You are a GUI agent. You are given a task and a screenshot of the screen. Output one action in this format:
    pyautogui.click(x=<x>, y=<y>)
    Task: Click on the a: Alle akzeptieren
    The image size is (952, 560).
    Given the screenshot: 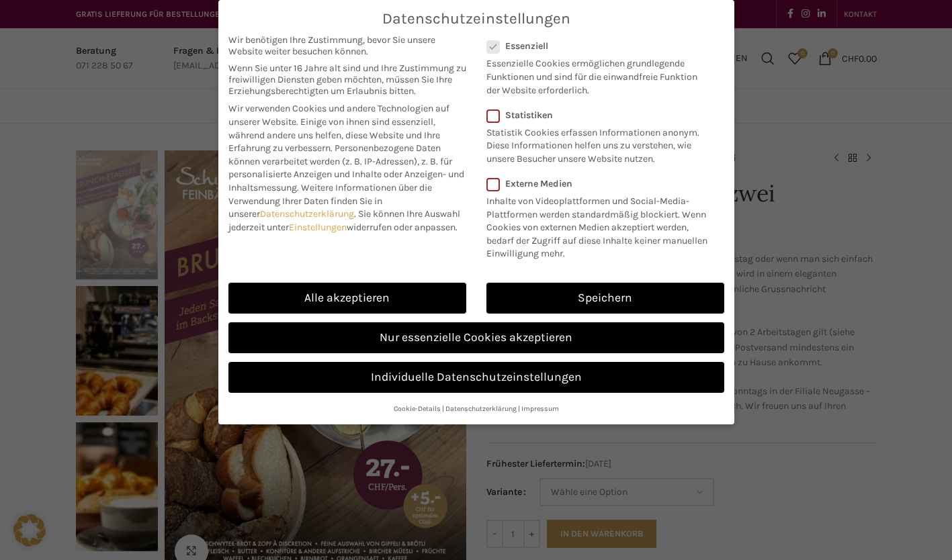 What is the action you would take?
    pyautogui.click(x=348, y=298)
    